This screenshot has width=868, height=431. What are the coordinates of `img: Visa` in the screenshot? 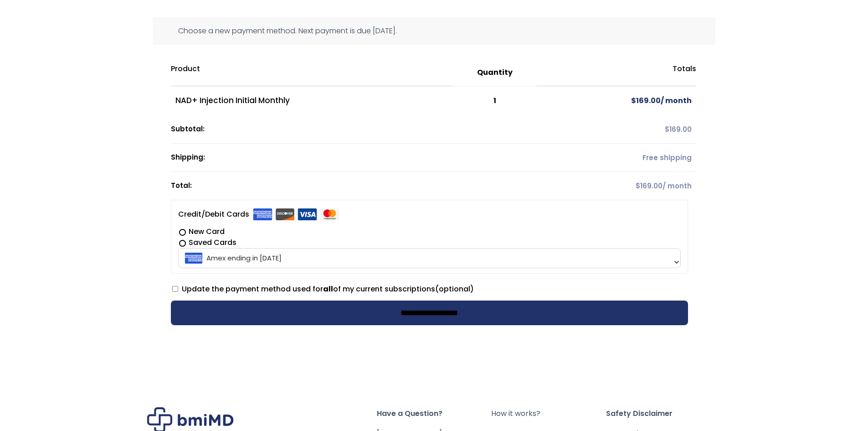 It's located at (307, 215).